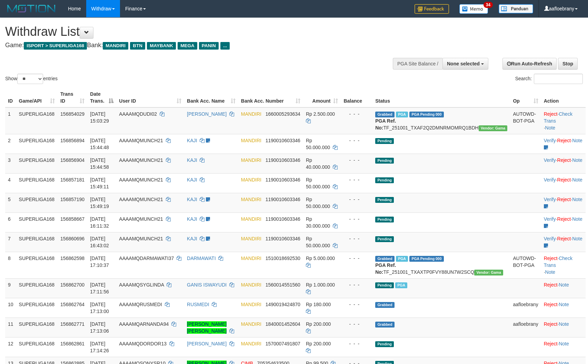  Describe the element at coordinates (318, 222) in the screenshot. I see `span: Rp 30.000.000` at that location.